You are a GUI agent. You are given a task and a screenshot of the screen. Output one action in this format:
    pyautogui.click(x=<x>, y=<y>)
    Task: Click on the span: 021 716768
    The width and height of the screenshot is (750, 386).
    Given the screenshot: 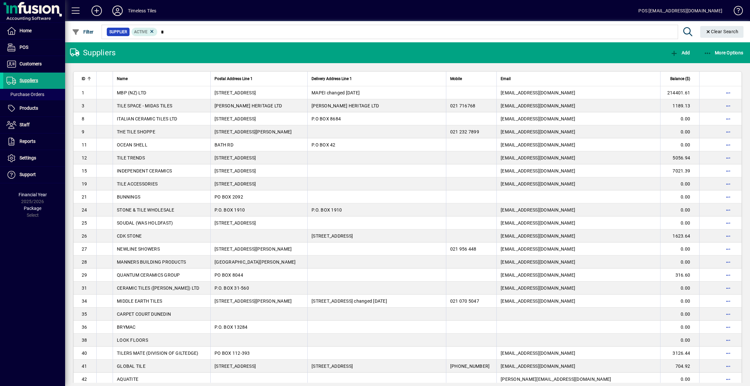 What is the action you would take?
    pyautogui.click(x=463, y=106)
    